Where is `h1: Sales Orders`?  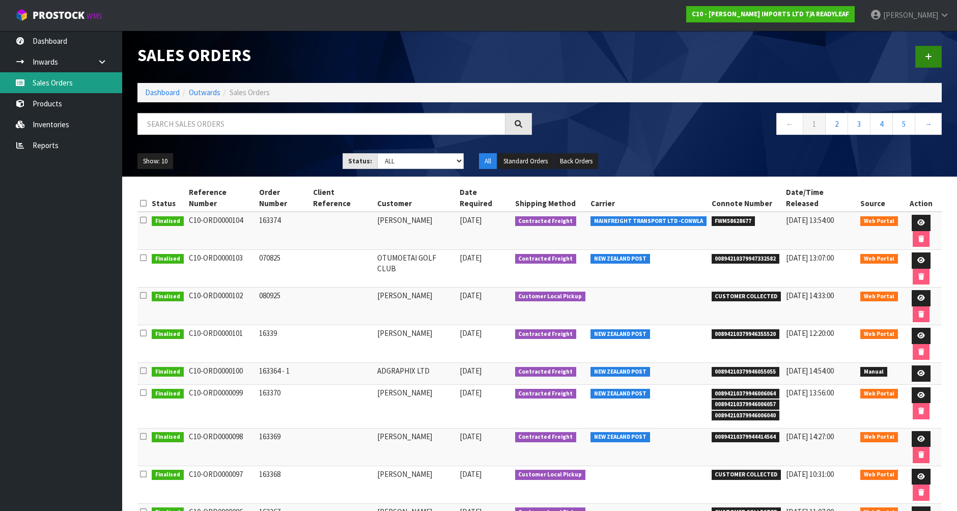
h1: Sales Orders is located at coordinates (334, 55).